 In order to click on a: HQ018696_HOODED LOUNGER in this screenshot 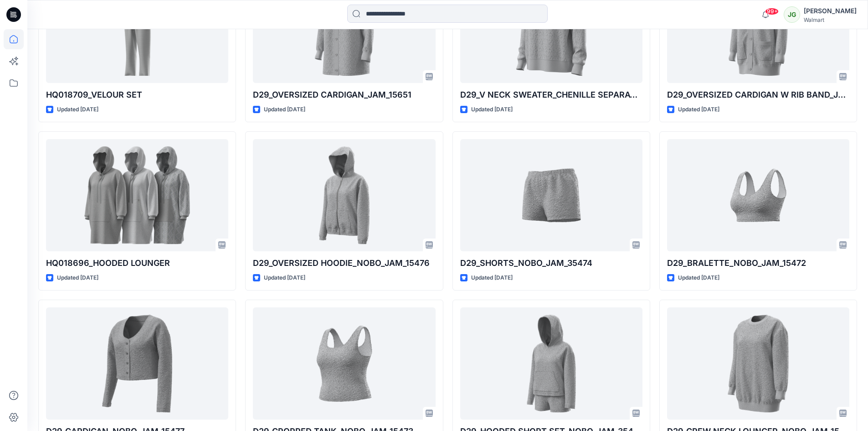, I will do `click(137, 195)`.